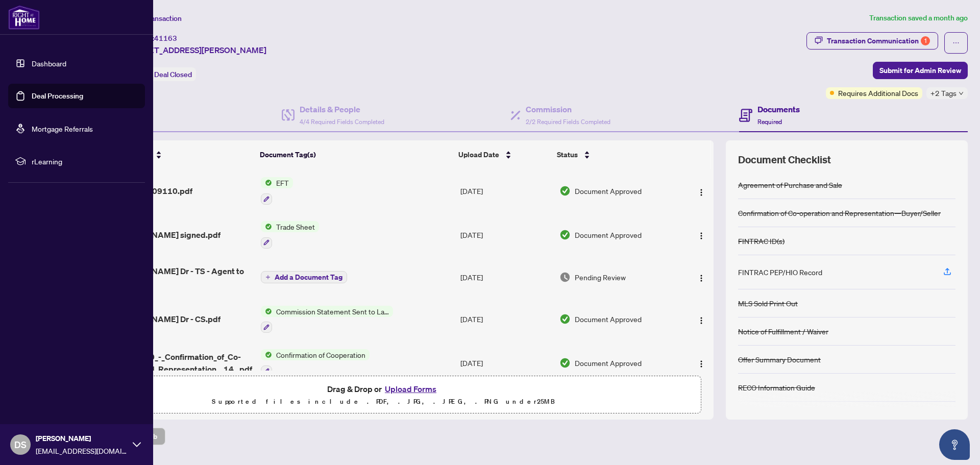 This screenshot has width=980, height=465. What do you see at coordinates (411, 389) in the screenshot?
I see `button: Upload Forms` at bounding box center [411, 389].